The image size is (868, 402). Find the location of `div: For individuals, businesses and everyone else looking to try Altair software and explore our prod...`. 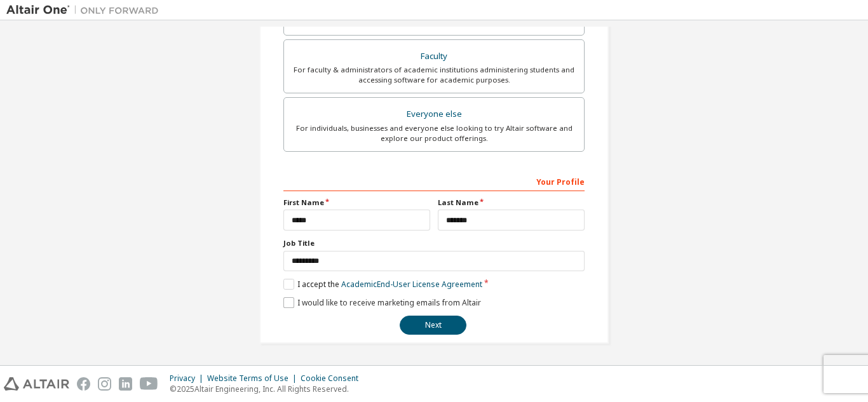

div: For individuals, businesses and everyone else looking to try Altair software and explore our prod... is located at coordinates (434, 134).